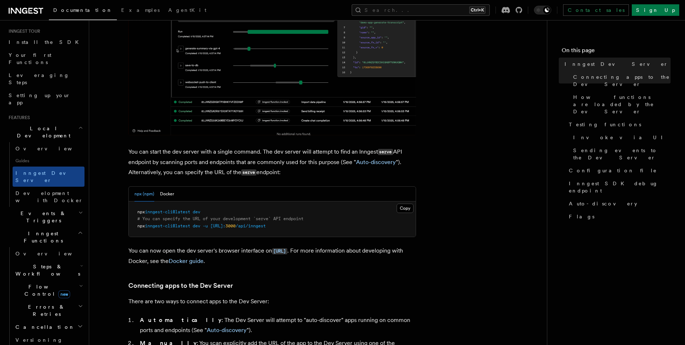 This screenshot has width=685, height=345. I want to click on strong: Automatically, so click(180, 319).